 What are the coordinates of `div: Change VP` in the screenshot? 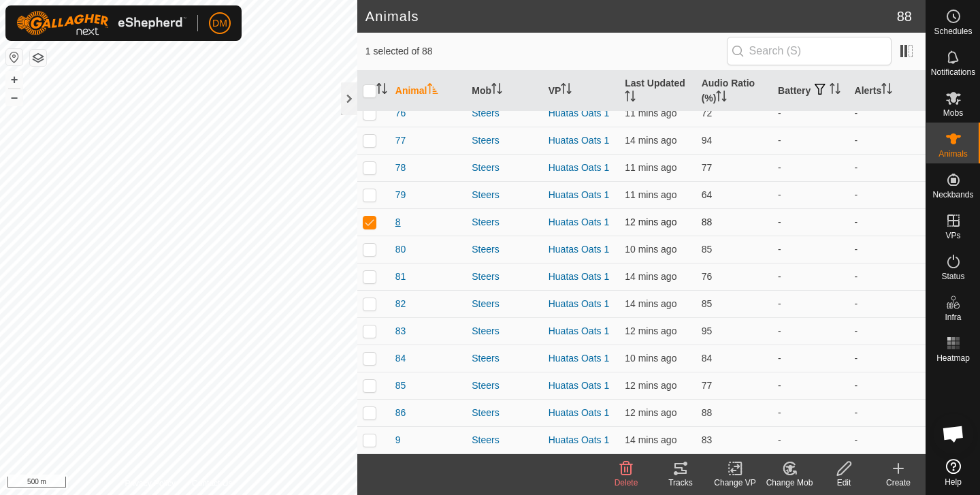 It's located at (735, 483).